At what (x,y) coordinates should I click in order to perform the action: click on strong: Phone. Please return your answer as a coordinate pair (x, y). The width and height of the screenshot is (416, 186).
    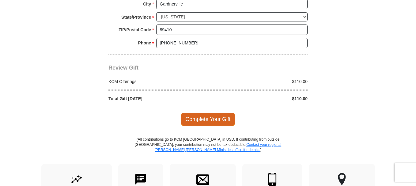
    Looking at the image, I should click on (145, 43).